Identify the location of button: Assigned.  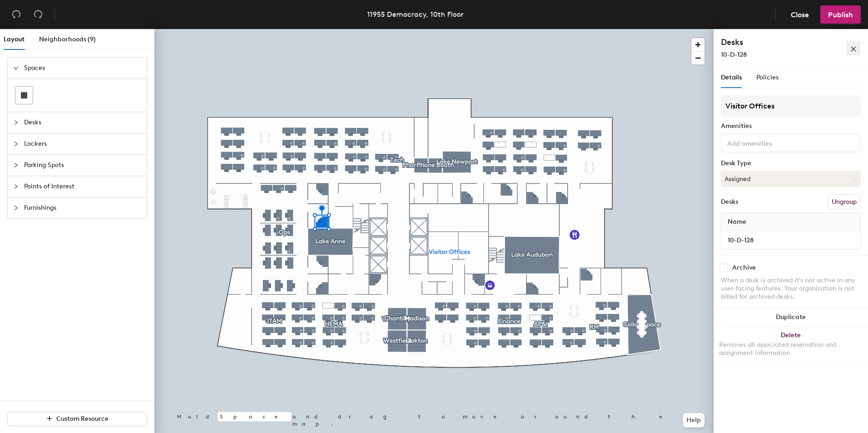
(791, 179).